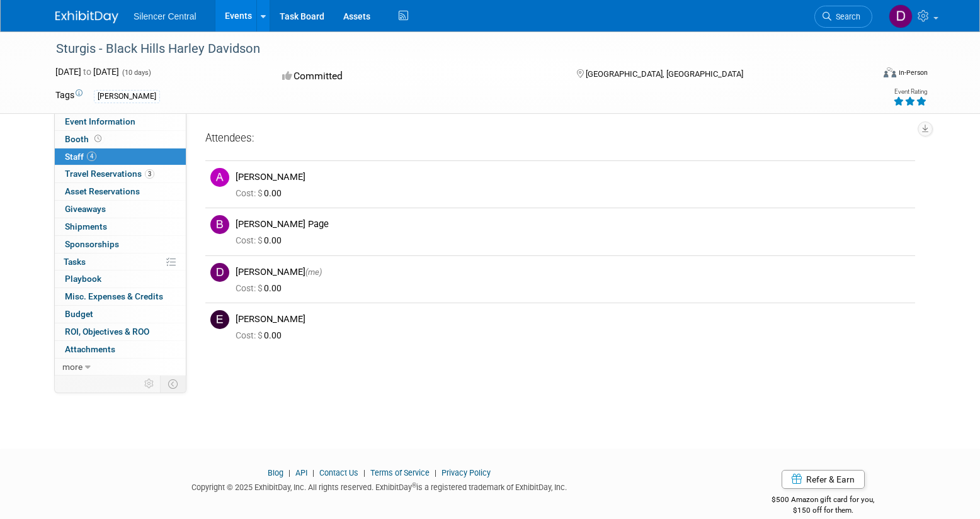  What do you see at coordinates (102, 192) in the screenshot?
I see `span: Asset Reservations` at bounding box center [102, 192].